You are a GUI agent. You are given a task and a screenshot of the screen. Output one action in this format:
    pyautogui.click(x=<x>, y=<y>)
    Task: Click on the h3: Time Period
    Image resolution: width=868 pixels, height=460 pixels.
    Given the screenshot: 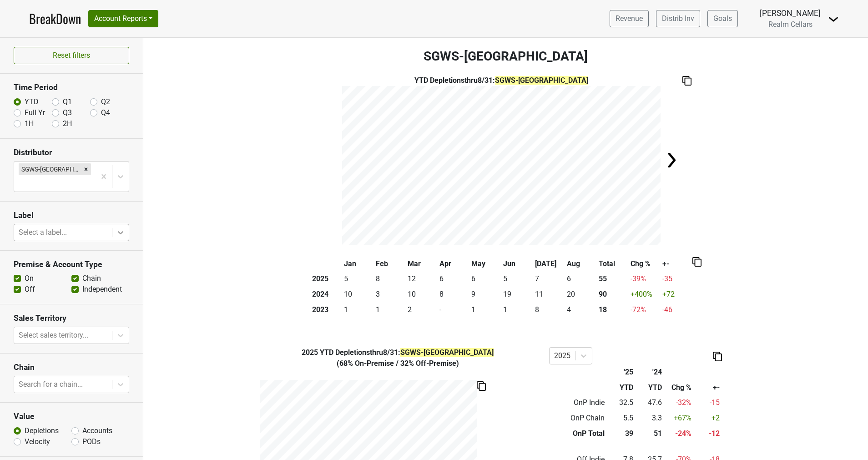 What is the action you would take?
    pyautogui.click(x=72, y=87)
    